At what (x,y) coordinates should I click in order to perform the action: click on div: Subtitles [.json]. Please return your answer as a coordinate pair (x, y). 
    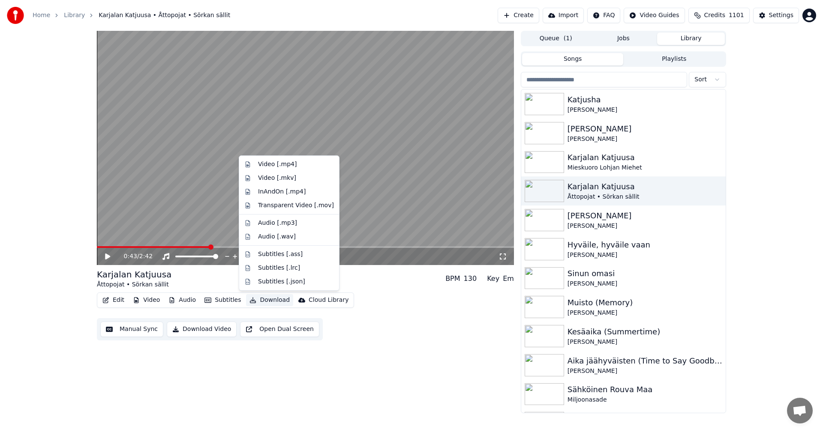
    Looking at the image, I should click on (282, 282).